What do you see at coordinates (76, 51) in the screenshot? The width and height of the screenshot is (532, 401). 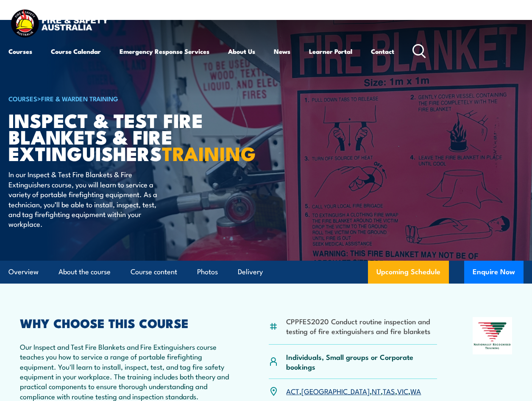 I see `a: Course Calendar` at bounding box center [76, 51].